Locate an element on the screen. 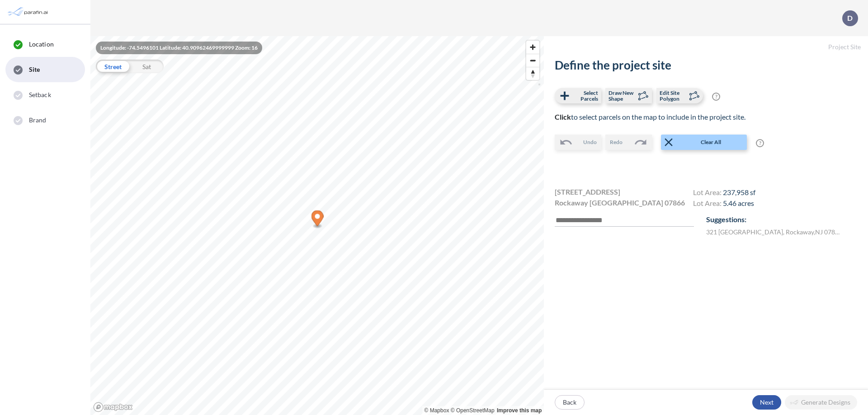 Image resolution: width=868 pixels, height=415 pixels. div: Longitude: -74.5496101 Latitude: 40.90962469999999 Zoom: 16 is located at coordinates (179, 48).